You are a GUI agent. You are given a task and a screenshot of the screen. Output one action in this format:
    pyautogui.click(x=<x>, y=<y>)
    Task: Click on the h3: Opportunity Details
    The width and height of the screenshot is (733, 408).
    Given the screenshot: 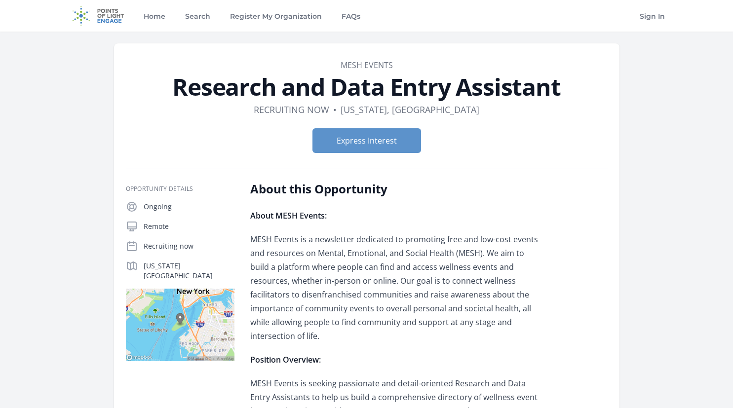 What is the action you would take?
    pyautogui.click(x=180, y=189)
    